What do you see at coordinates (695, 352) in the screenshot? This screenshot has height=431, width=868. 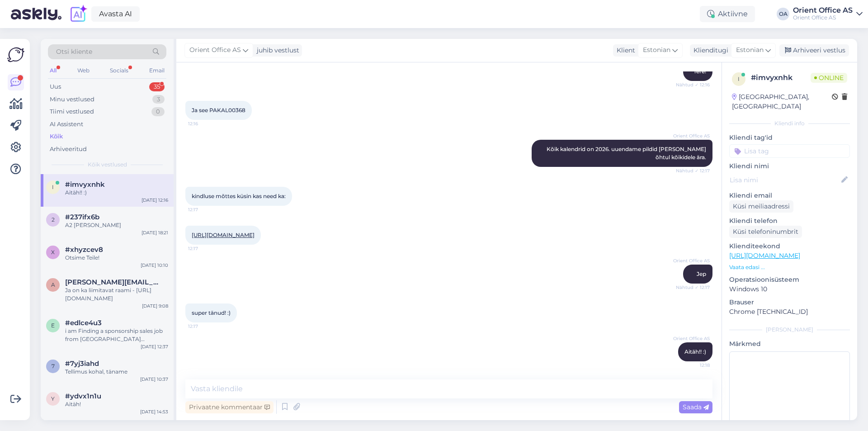 I see `span: Aitäh!! :)` at bounding box center [695, 352].